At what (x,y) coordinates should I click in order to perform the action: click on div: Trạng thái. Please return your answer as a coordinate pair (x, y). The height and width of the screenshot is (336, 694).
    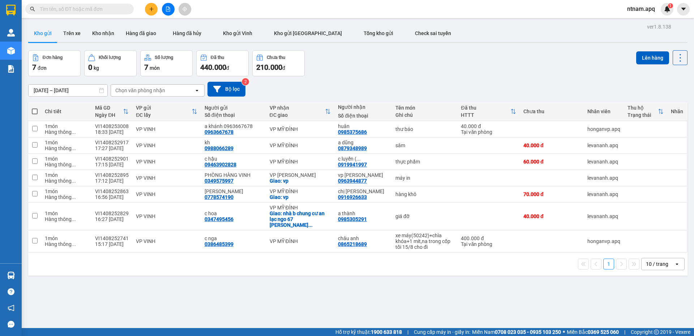
    Looking at the image, I should click on (643, 115).